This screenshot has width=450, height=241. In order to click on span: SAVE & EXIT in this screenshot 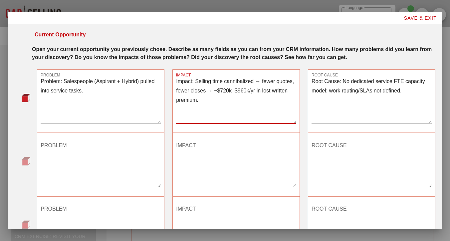, I will do `click(420, 18)`.